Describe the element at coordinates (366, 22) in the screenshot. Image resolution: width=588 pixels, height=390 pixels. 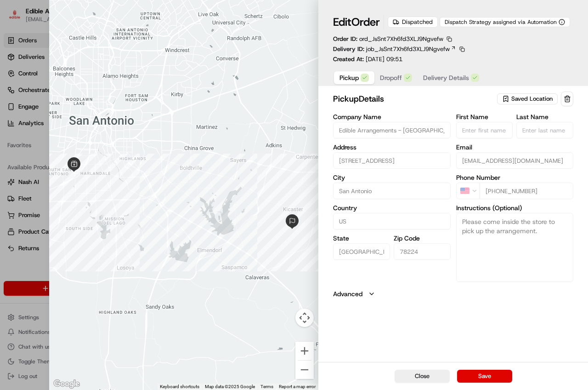
I see `span: Order` at that location.